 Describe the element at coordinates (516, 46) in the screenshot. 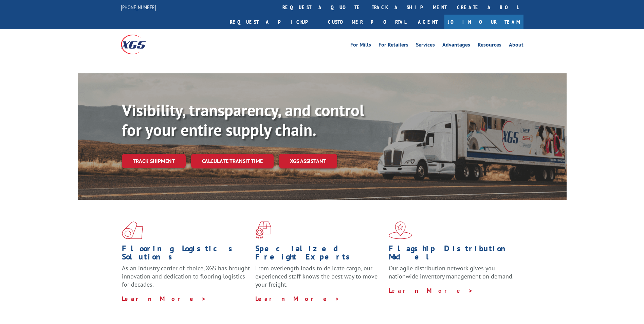

I see `a: About` at that location.